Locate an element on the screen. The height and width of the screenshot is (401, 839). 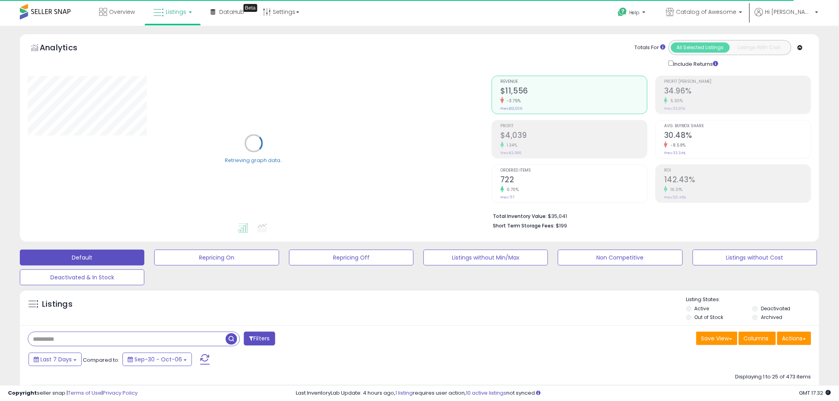
button: Default is located at coordinates (82, 258).